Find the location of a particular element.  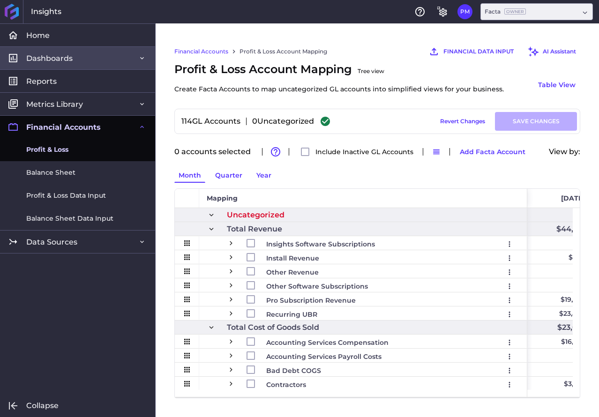

div: $736 is located at coordinates (560, 257).